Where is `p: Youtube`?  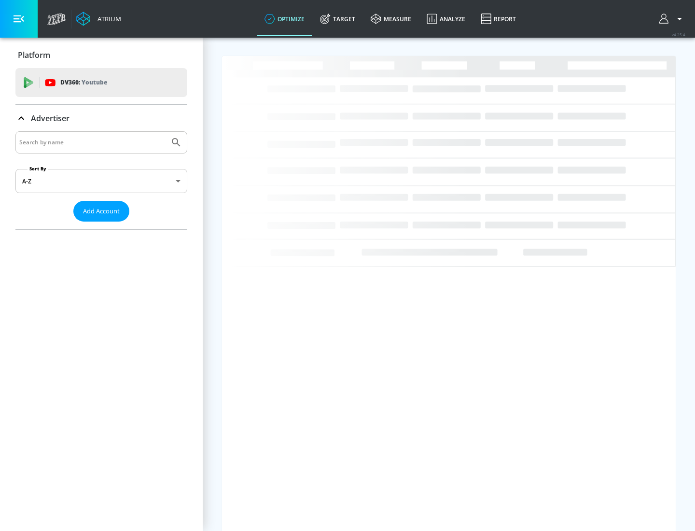 p: Youtube is located at coordinates (94, 82).